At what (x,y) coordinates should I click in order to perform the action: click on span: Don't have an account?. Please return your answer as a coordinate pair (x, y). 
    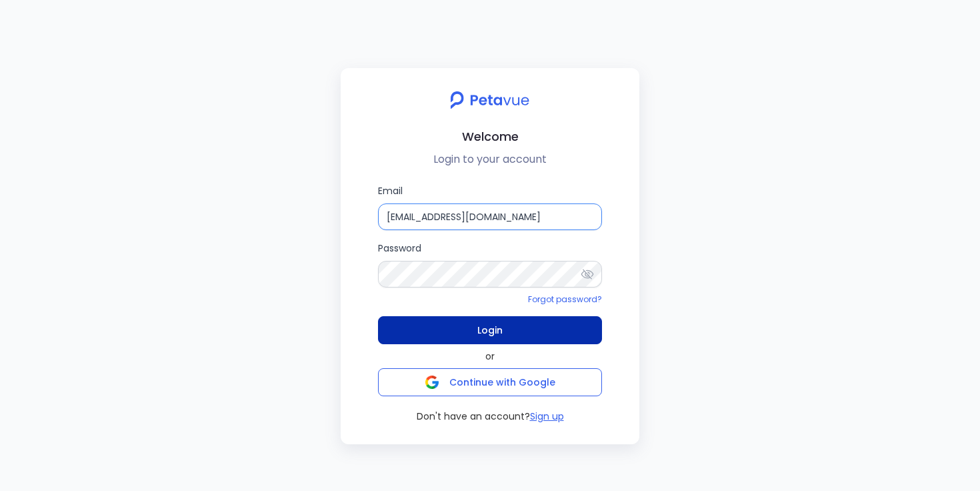
    Looking at the image, I should click on (473, 416).